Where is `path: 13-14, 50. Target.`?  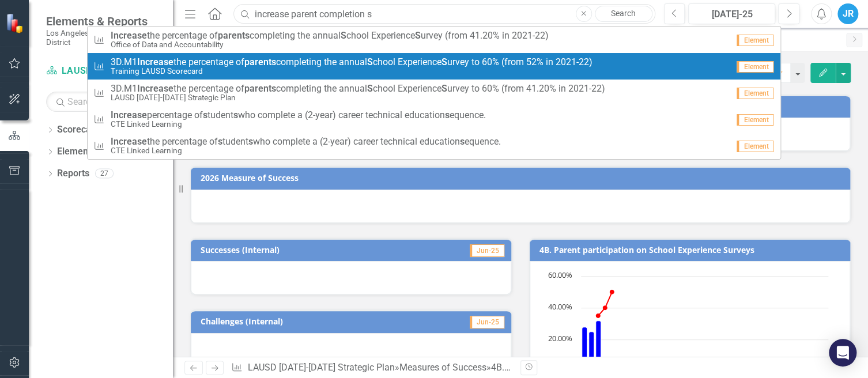
path: 13-14, 50. Target. is located at coordinates (612, 292).